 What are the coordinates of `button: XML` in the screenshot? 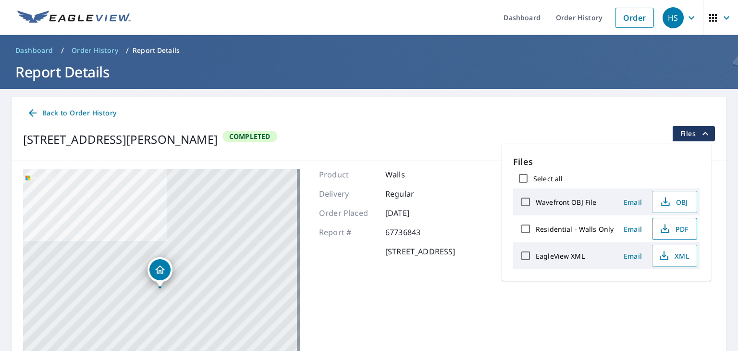 It's located at (674, 255).